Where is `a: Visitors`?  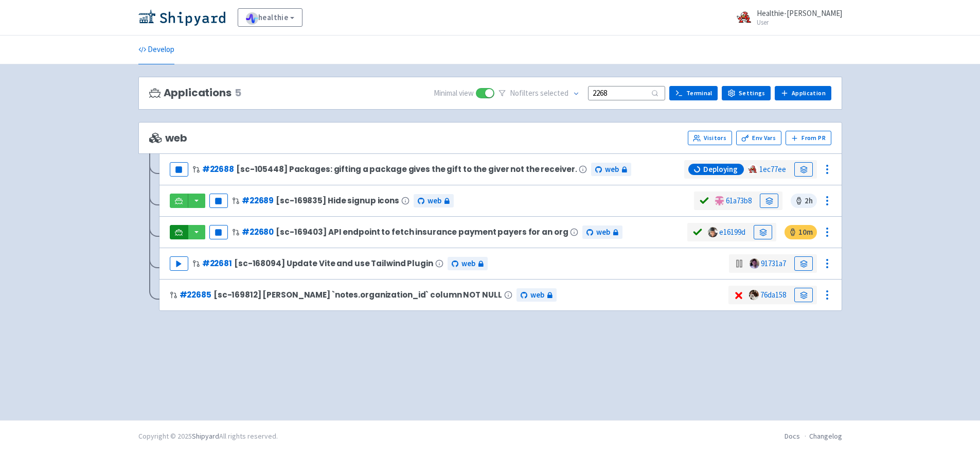
a: Visitors is located at coordinates (710, 138).